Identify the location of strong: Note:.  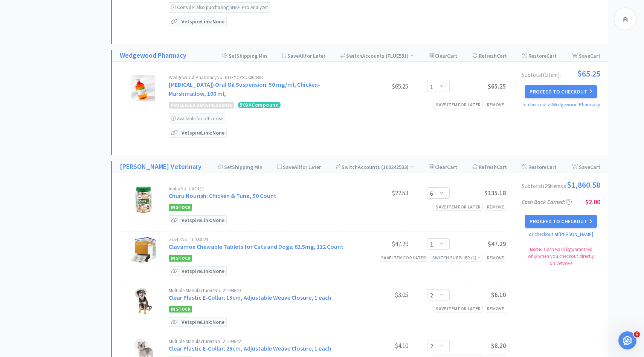
(536, 249).